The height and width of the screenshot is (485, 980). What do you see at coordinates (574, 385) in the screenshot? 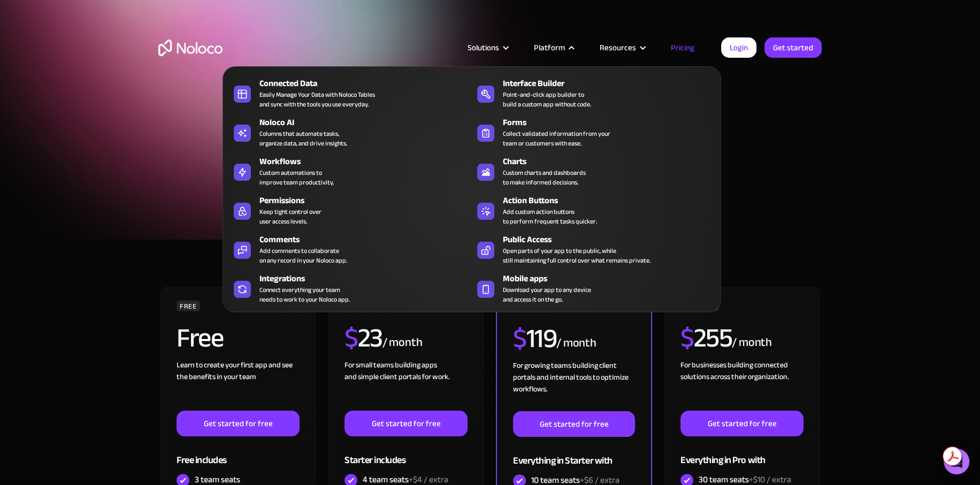
I see `div: For growing teams building client portals and internal tools to optimize workflows.` at bounding box center [574, 385].